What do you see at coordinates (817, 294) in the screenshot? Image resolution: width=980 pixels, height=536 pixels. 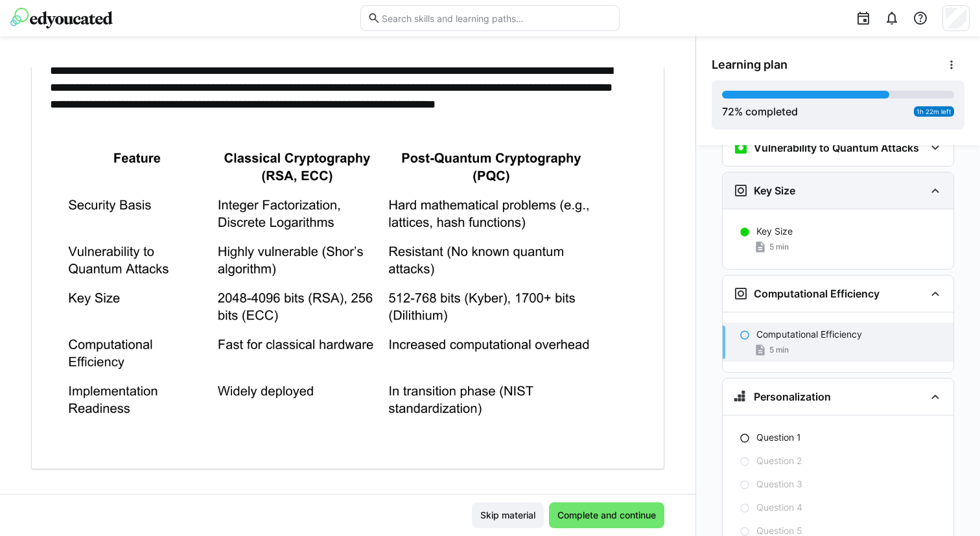 I see `h3: Computational Efficiency` at bounding box center [817, 294].